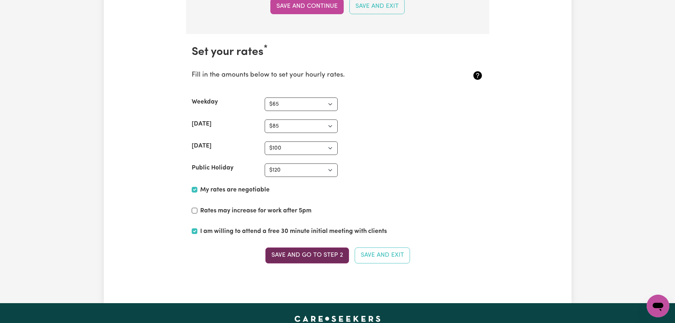  I want to click on label: Weekday, so click(205, 102).